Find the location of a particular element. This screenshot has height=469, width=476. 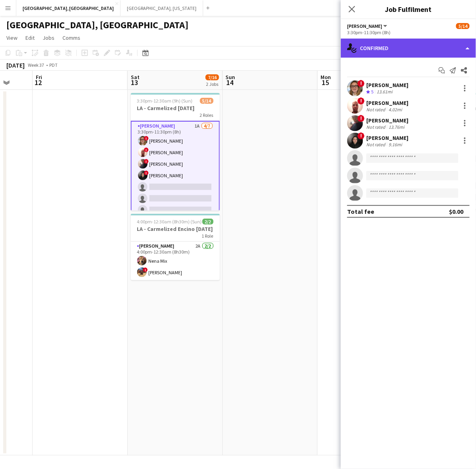

span: 12 is located at coordinates (38, 82).